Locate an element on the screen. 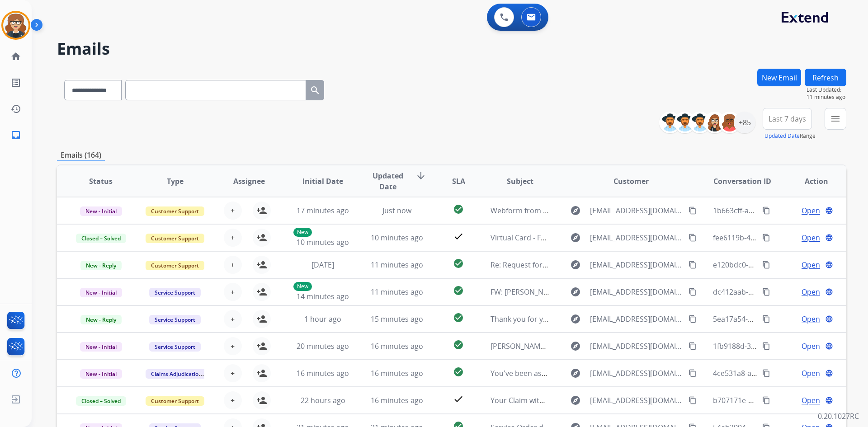 This screenshot has width=868, height=427. span: Updated Date is located at coordinates (388, 182).